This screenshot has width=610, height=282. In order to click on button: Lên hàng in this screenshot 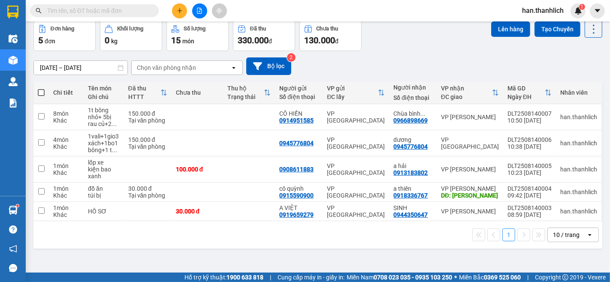, I will do `click(510, 29)`.